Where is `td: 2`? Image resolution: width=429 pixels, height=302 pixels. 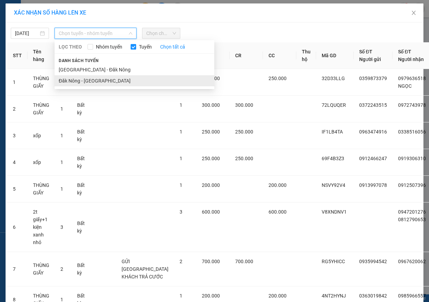 td: 2 is located at coordinates (17, 109).